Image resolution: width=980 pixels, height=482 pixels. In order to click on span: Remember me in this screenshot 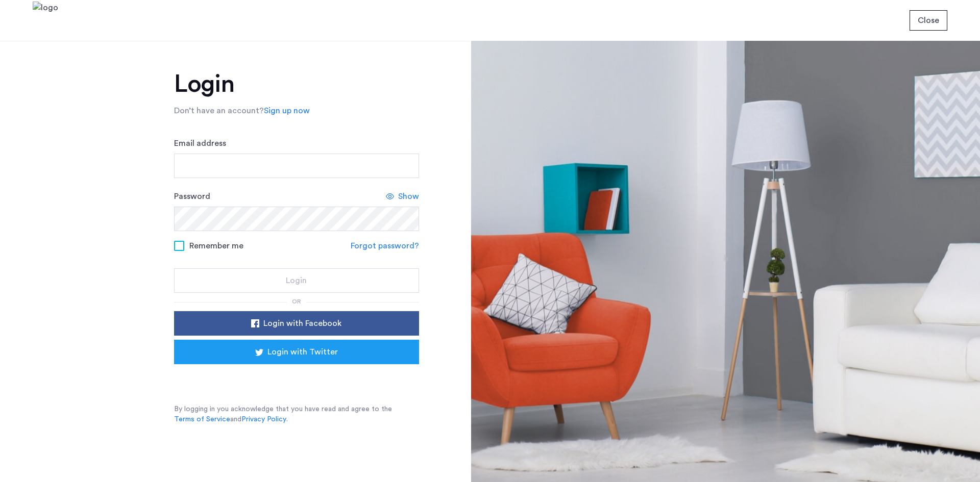, I will do `click(216, 246)`.